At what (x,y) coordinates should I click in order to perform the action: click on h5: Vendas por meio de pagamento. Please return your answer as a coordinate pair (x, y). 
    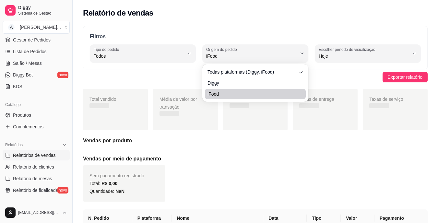
    Looking at the image, I should click on (255, 159).